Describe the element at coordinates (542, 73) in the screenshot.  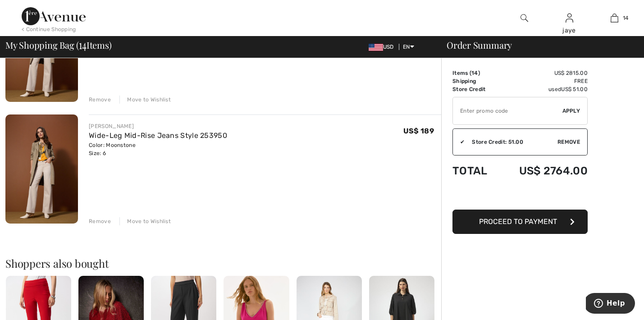
I see `td: US$ 2815.00` at that location.